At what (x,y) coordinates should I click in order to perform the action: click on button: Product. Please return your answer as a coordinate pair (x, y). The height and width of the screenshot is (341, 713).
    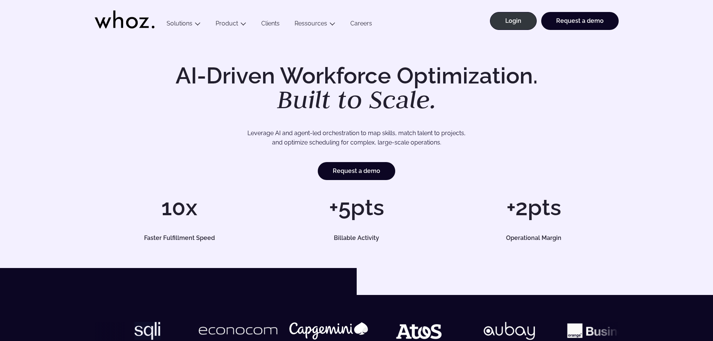
    Looking at the image, I should click on (231, 25).